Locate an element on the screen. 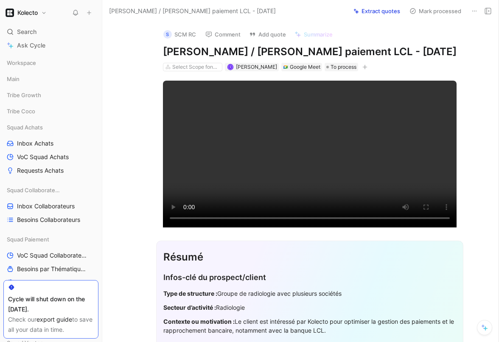 Image resolution: width=499 pixels, height=342 pixels. a: VoC Squad Achats is located at coordinates (51, 157).